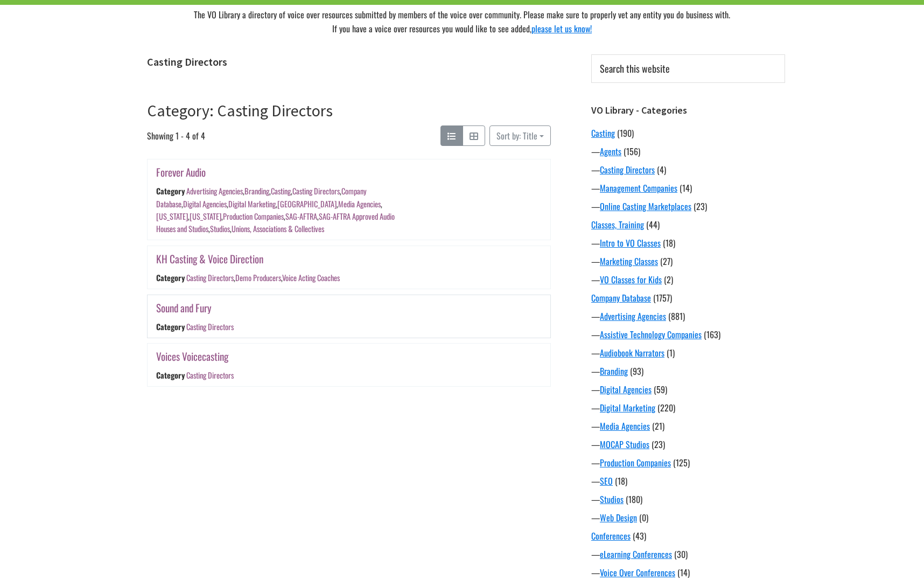 The height and width of the screenshot is (587, 924). Describe the element at coordinates (662, 298) in the screenshot. I see `span: (1757)` at that location.